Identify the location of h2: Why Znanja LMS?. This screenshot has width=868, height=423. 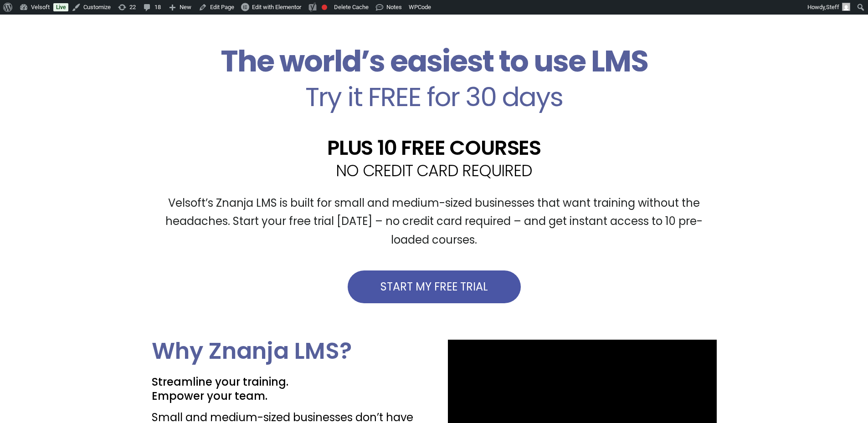
(286, 351).